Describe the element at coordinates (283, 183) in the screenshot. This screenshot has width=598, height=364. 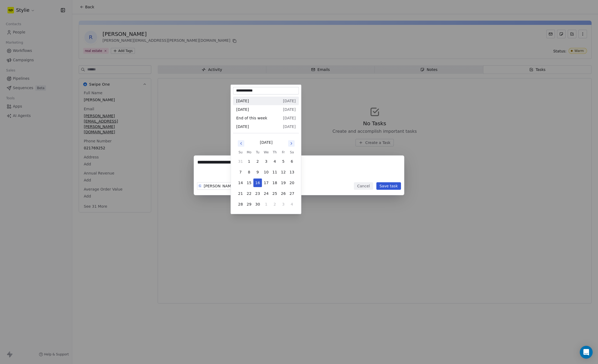
I see `button: 19` at that location.